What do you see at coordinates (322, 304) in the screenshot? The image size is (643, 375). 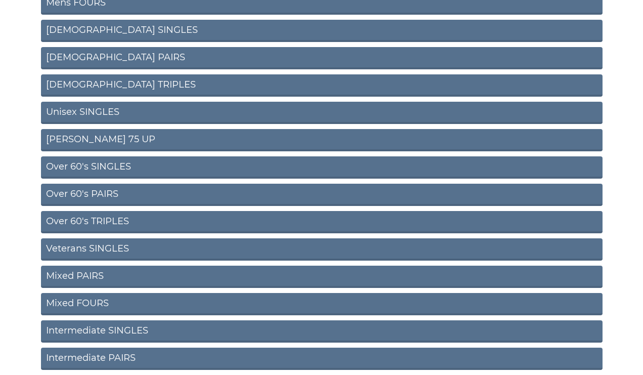 I see `a: Mixed FOURS` at bounding box center [322, 304].